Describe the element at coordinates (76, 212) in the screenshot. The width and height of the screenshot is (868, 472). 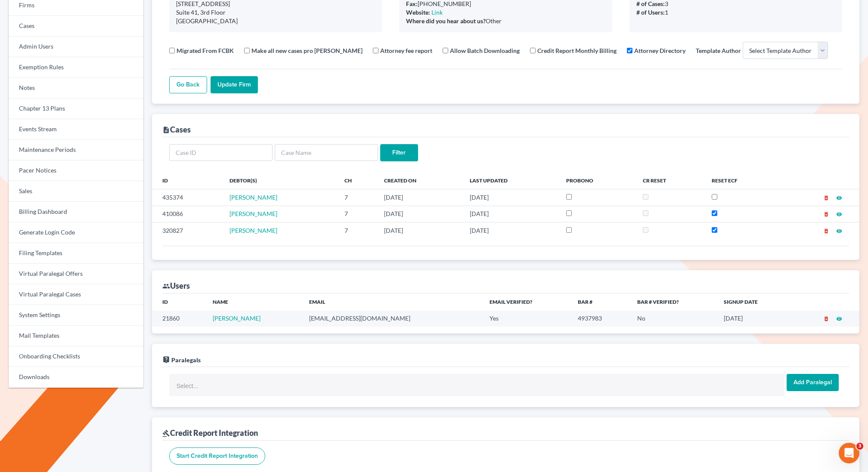
I see `a: Billing Dashboard` at that location.